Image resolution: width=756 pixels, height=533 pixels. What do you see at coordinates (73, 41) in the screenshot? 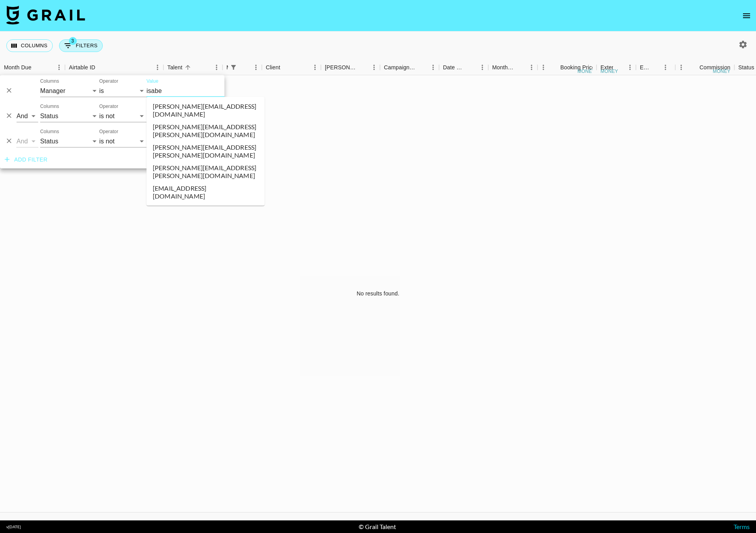
I see `span: 3` at bounding box center [73, 41].